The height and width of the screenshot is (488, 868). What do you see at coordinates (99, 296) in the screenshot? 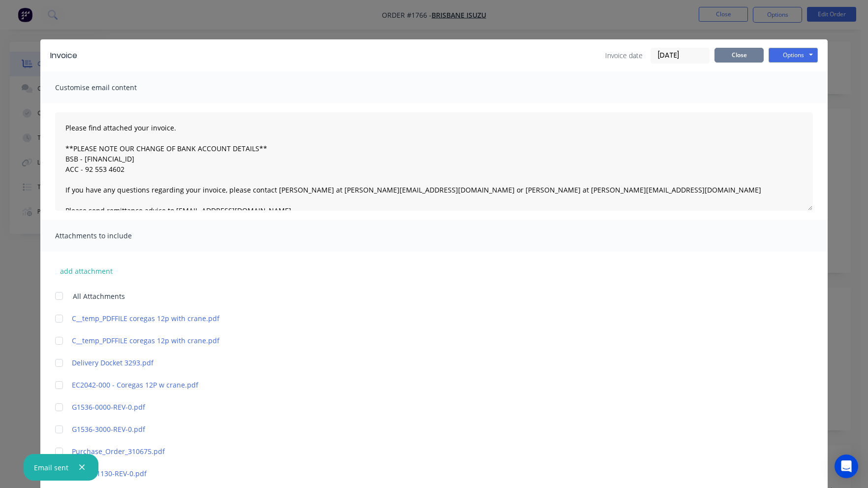
I see `span: All Attachments` at bounding box center [99, 296].